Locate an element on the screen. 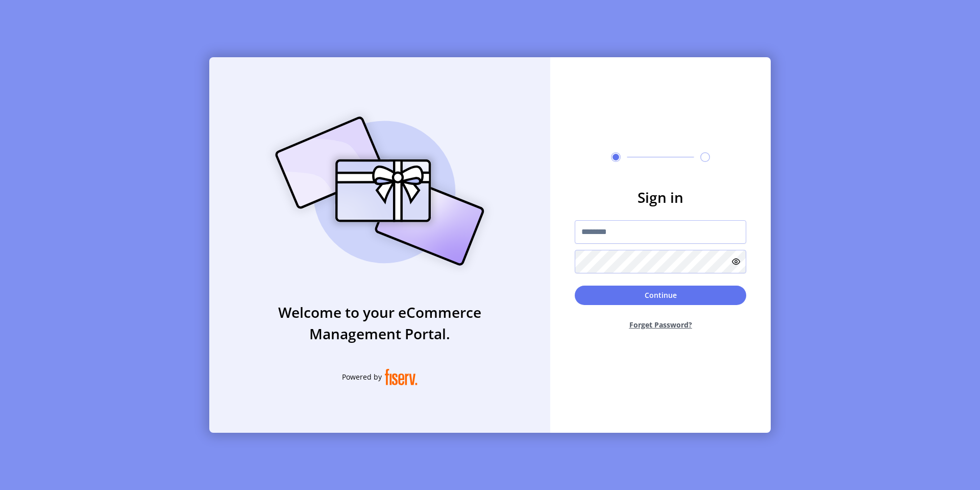 The width and height of the screenshot is (980, 490). h3: Welcome to your eCommerce Management Portal. is located at coordinates (380, 323).